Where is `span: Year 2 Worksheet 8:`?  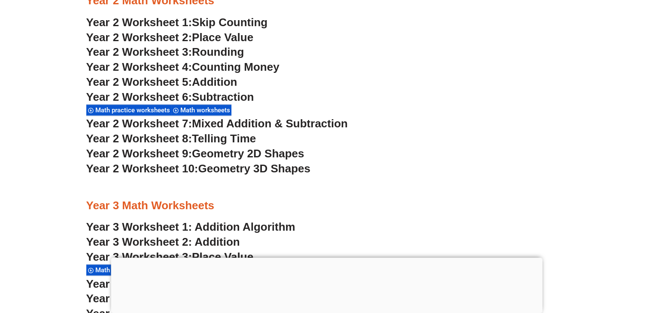
span: Year 2 Worksheet 8: is located at coordinates (139, 139).